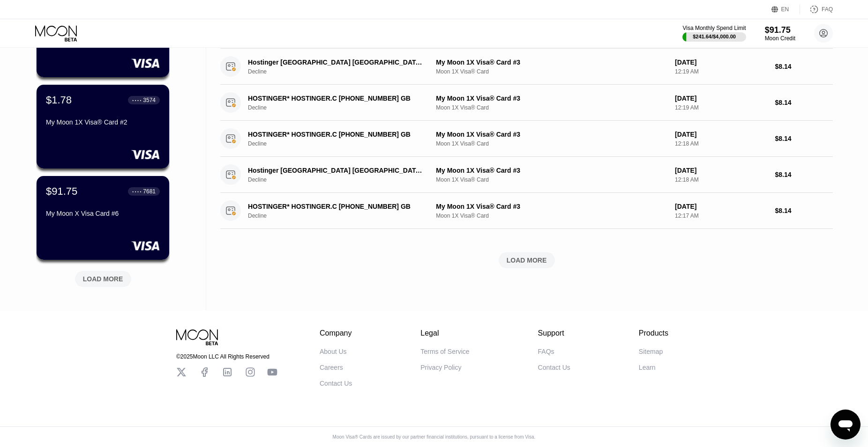  What do you see at coordinates (647, 368) in the screenshot?
I see `div: Learn` at bounding box center [647, 368].